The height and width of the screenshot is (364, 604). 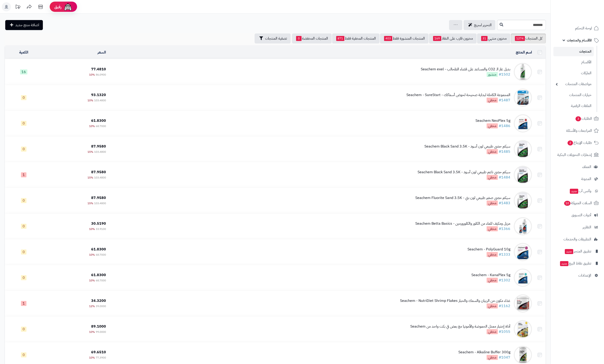 What do you see at coordinates (577, 191) in the screenshot?
I see `a: وآتس آبجديد` at bounding box center [577, 191].